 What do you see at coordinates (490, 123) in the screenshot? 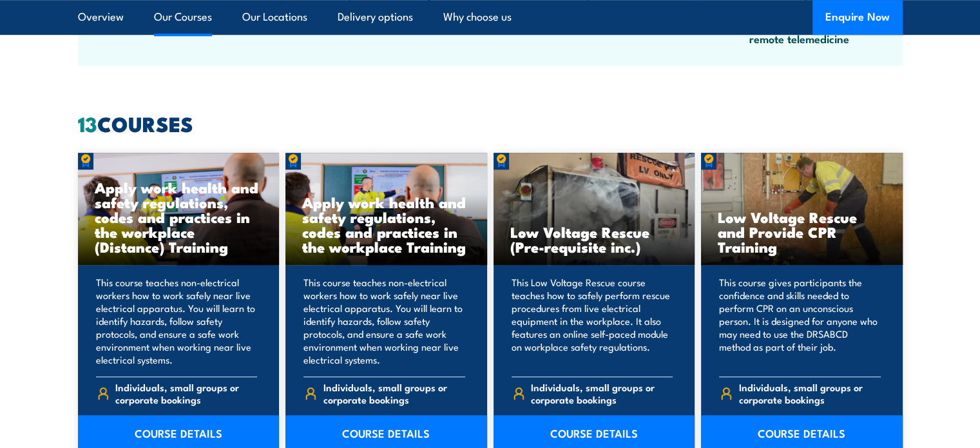
I see `h2: COURSES` at bounding box center [490, 123].